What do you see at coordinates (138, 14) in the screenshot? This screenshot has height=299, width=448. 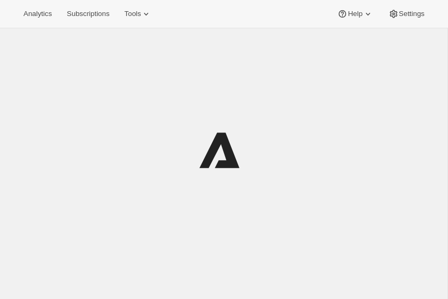 I see `button: Tools` at bounding box center [138, 14].